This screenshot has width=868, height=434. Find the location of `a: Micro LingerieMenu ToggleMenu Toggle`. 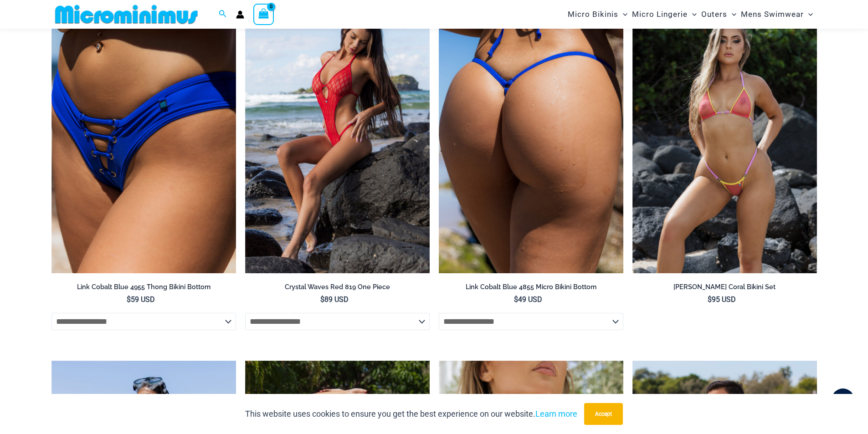

a: Micro LingerieMenu ToggleMenu Toggle is located at coordinates (664, 14).